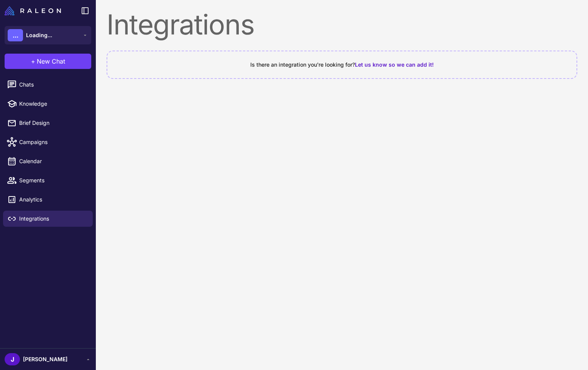  Describe the element at coordinates (48, 180) in the screenshot. I see `a: Segments` at that location.